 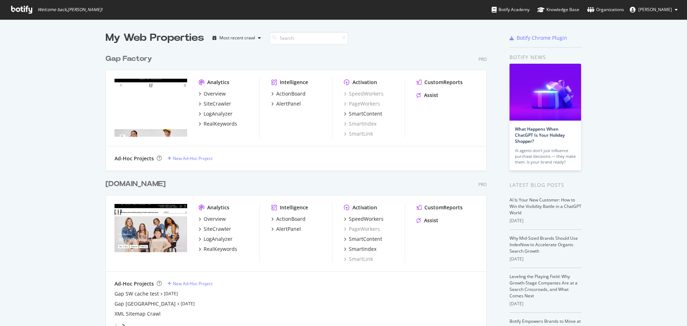 I want to click on div: My Web Properties, so click(x=154, y=38).